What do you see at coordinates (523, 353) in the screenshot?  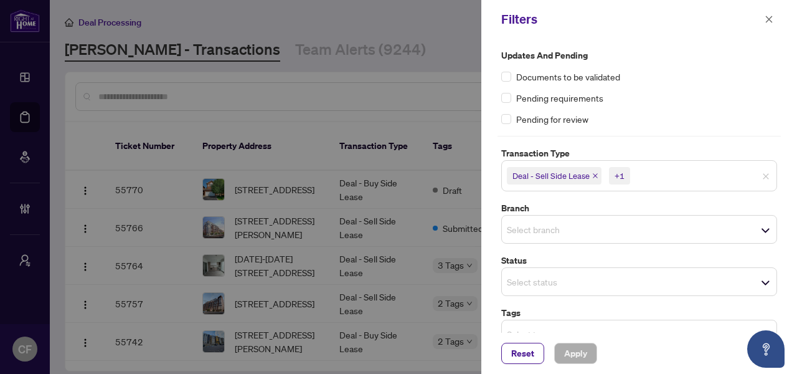 I see `button: Reset` at bounding box center [523, 353].